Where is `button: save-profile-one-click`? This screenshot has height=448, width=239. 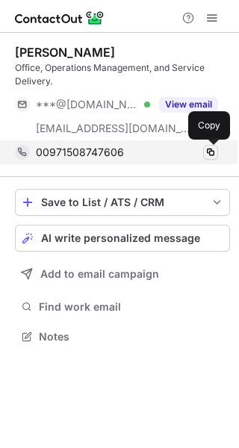 button: save-profile-one-click is located at coordinates (123, 203).